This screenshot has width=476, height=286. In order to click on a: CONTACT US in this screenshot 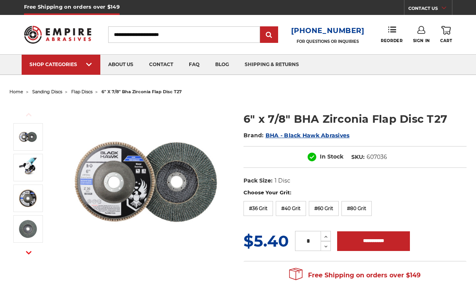, I will do `click(430, 9)`.